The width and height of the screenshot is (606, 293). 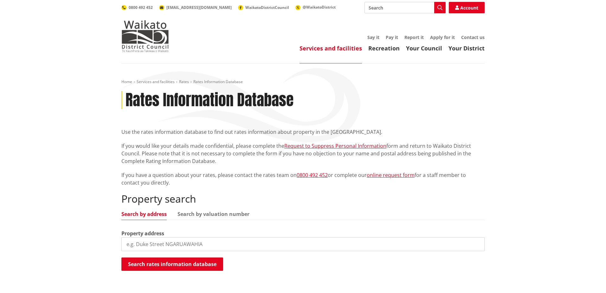 I want to click on a: @WaikatoDistrict, so click(x=316, y=7).